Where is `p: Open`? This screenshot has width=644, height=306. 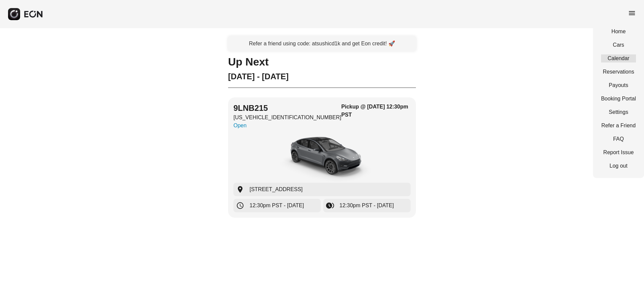
p: Open is located at coordinates (288, 126).